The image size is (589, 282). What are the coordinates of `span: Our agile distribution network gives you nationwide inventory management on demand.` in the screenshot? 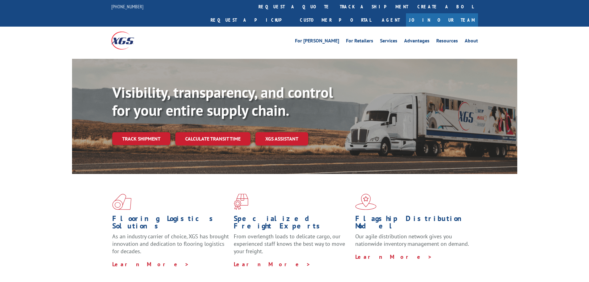 It's located at (412, 240).